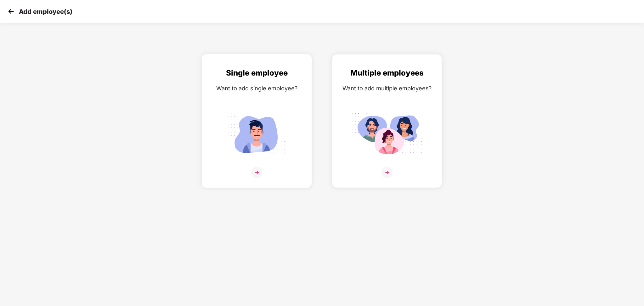 The image size is (644, 306). Describe the element at coordinates (257, 88) in the screenshot. I see `div: Want to add single employee?` at that location.